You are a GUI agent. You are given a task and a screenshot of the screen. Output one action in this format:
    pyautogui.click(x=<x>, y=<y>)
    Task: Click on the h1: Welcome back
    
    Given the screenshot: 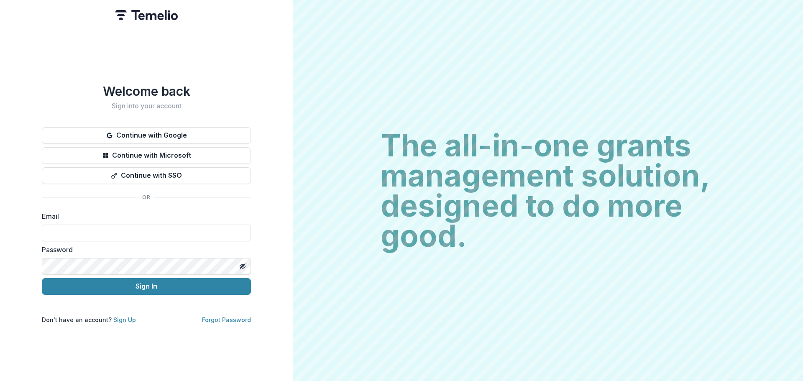 What is the action you would take?
    pyautogui.click(x=146, y=91)
    